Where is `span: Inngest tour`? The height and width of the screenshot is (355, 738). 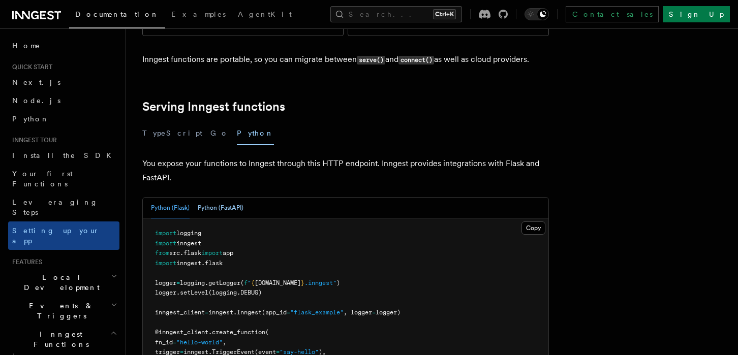 span: Inngest tour is located at coordinates (33, 140).